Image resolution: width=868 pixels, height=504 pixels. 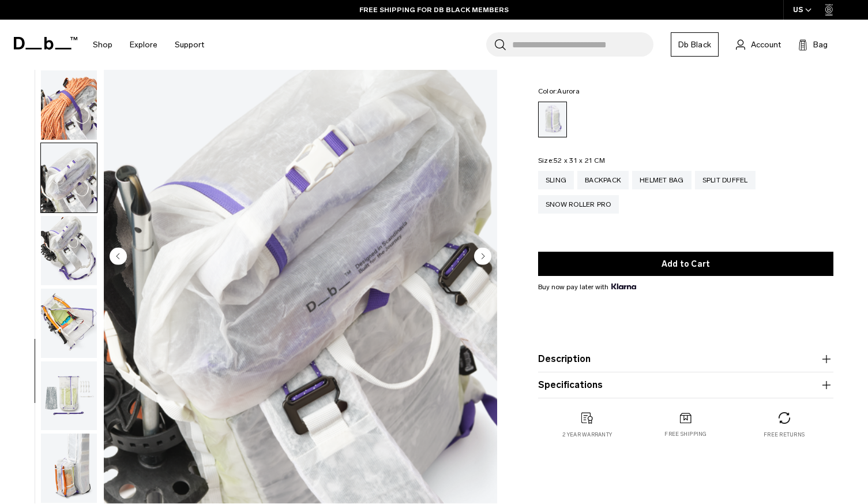 I want to click on a: Snow Roller Pro, so click(x=579, y=204).